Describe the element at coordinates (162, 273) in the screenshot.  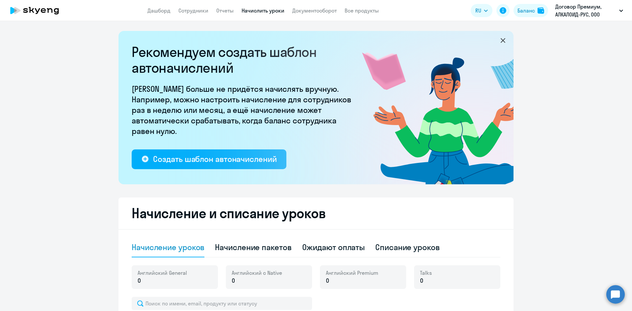
I see `span: Английский General` at that location.